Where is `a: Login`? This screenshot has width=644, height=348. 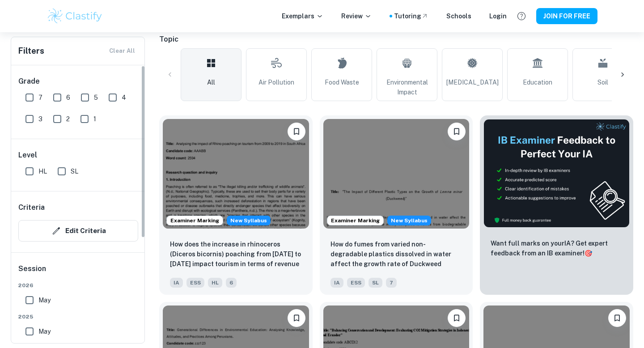 a: Login is located at coordinates (498, 16).